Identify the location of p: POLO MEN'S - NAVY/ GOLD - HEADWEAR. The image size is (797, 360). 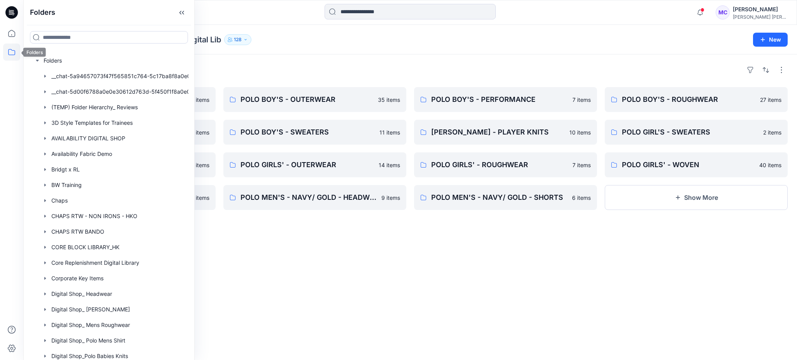
(309, 198).